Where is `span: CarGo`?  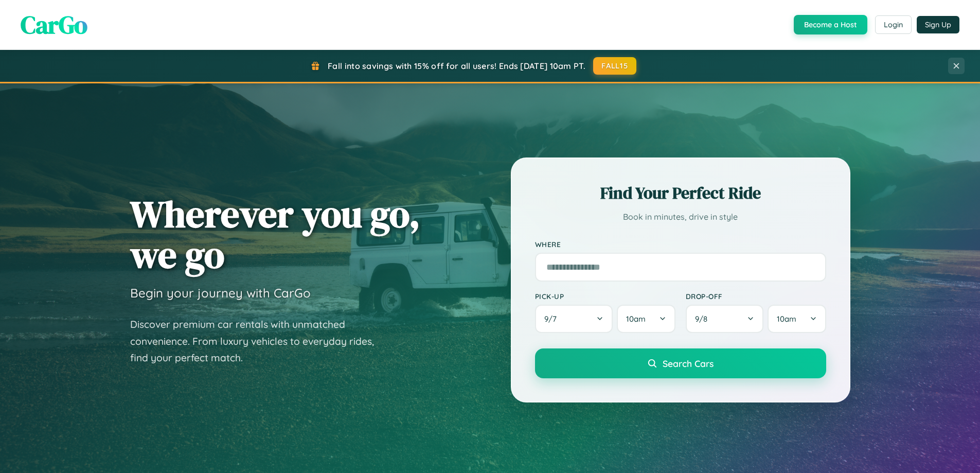
span: CarGo is located at coordinates (54, 24).